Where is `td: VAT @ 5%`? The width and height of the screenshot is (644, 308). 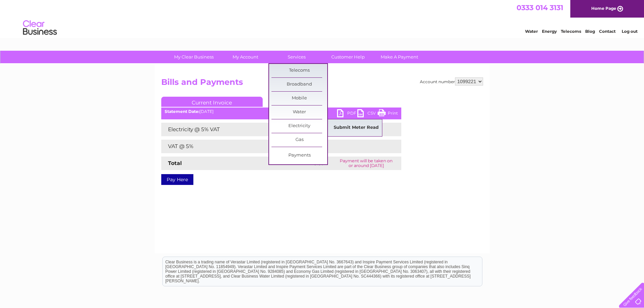
td: VAT @ 5% is located at coordinates (233, 147).